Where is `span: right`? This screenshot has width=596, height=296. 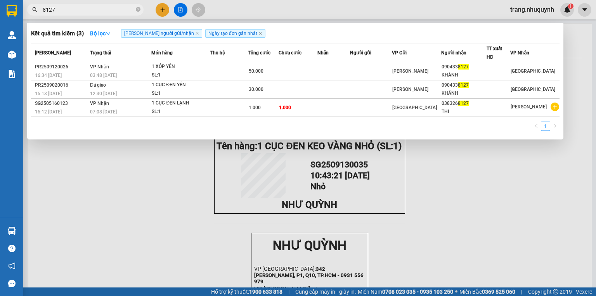
span: right is located at coordinates (555, 126).